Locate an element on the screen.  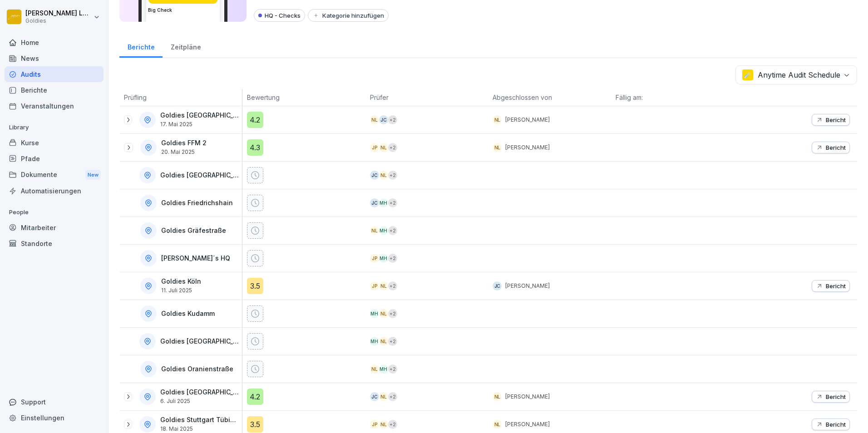
p: Goldies Oranienstraße is located at coordinates (197, 369).